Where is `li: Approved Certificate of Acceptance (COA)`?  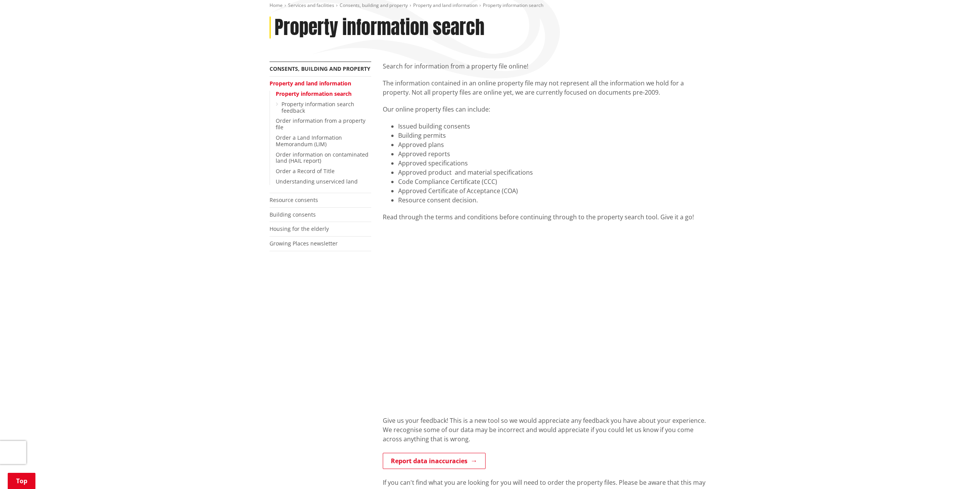 li: Approved Certificate of Acceptance (COA) is located at coordinates (555, 191).